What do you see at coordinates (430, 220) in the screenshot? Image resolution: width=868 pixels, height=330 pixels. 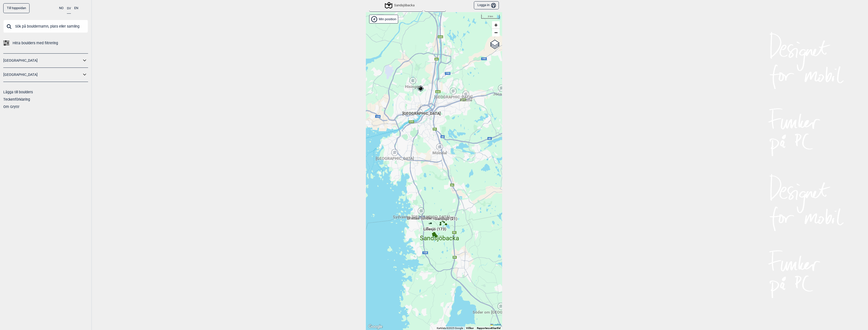 I see `span: Brattås (under arbete) (13)` at bounding box center [430, 220].